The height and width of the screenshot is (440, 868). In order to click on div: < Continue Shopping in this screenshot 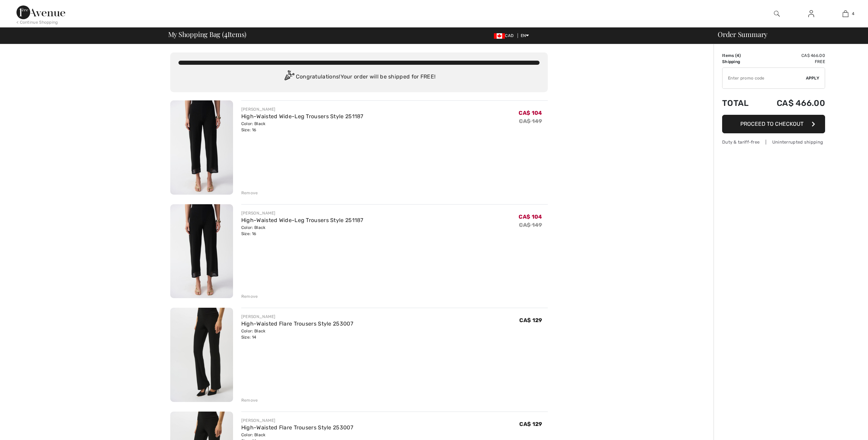, I will do `click(37, 22)`.